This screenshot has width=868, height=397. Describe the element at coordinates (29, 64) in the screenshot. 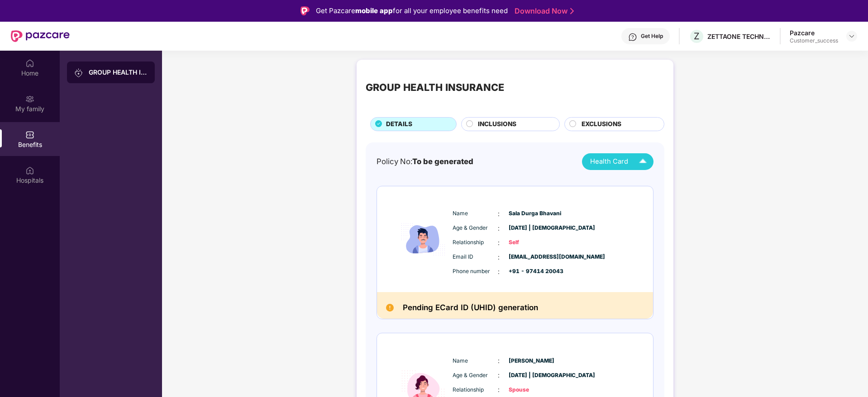

I see `img: svg+xml;base64,PHN2ZyBpZD0iSG9tZSIgeG1sbnM9Imh0dHA6Ly93d3cudzMub3JnLzIwMDAvc3ZnIiB3aWR0aD0iMjAiIG...` at that location.